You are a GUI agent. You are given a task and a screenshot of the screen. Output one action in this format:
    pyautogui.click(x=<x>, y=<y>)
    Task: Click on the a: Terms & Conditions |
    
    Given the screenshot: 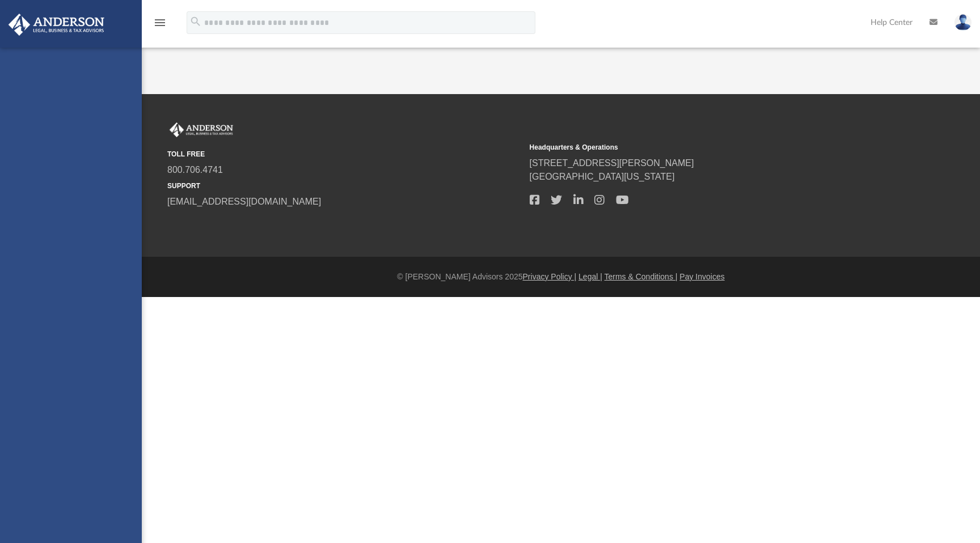 What is the action you would take?
    pyautogui.click(x=641, y=276)
    